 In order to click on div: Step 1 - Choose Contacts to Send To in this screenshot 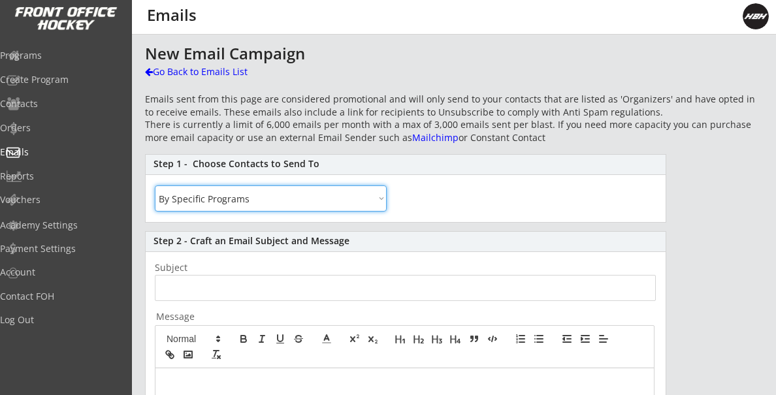, I will do `click(406, 164)`.